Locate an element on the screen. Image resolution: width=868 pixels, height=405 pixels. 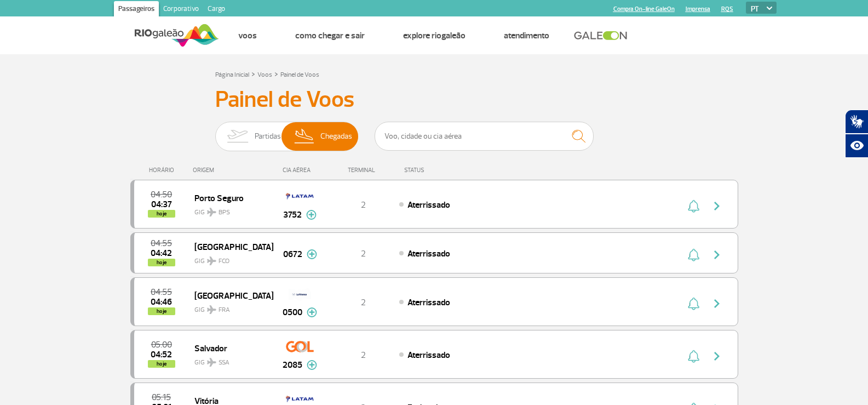
a: Página Inicial is located at coordinates (232, 75).